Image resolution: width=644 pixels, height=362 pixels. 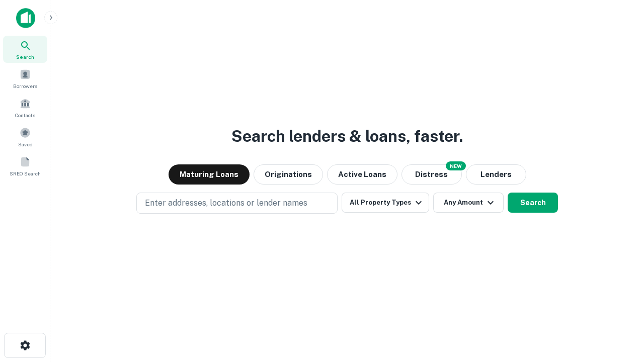 What do you see at coordinates (25, 166) in the screenshot?
I see `a: SREO Search` at bounding box center [25, 166].